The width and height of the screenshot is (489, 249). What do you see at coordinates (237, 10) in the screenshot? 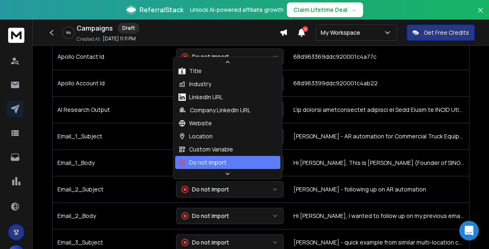
I see `p: Unlock AI-powered affiliate growth` at bounding box center [237, 10].